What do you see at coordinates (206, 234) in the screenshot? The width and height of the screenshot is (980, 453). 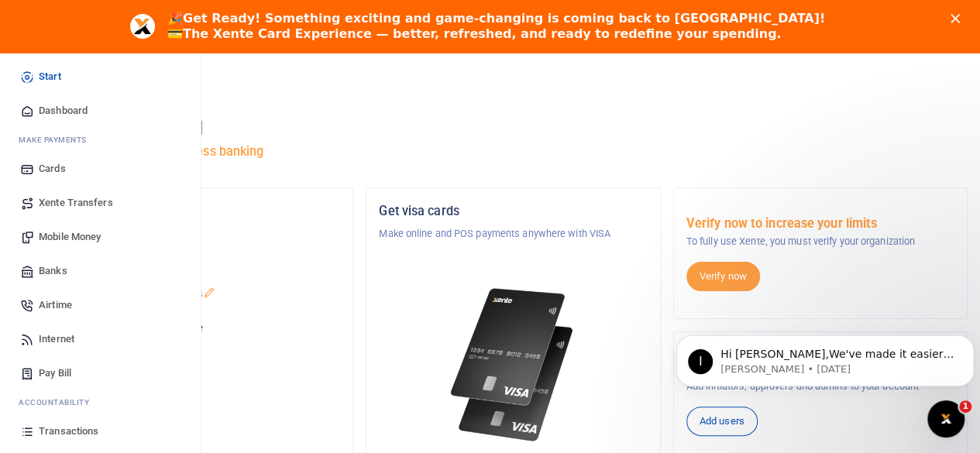 I see `p: INNOVATION VILLAGE` at bounding box center [206, 234].